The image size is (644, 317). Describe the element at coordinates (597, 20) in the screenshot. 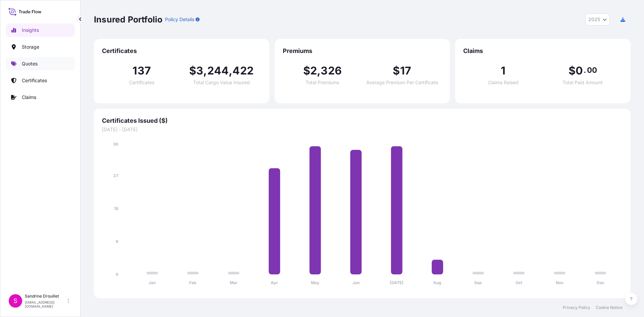

I see `button: Year Selector` at that location.